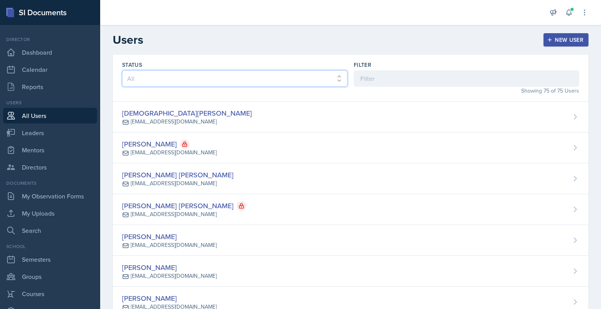 The width and height of the screenshot is (601, 309). What do you see at coordinates (50, 87) in the screenshot?
I see `a: Reports` at bounding box center [50, 87].